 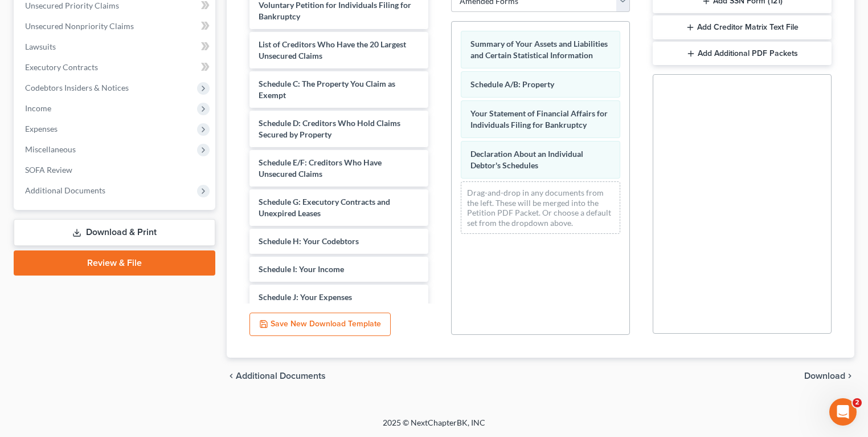 I want to click on span: Income, so click(x=38, y=108).